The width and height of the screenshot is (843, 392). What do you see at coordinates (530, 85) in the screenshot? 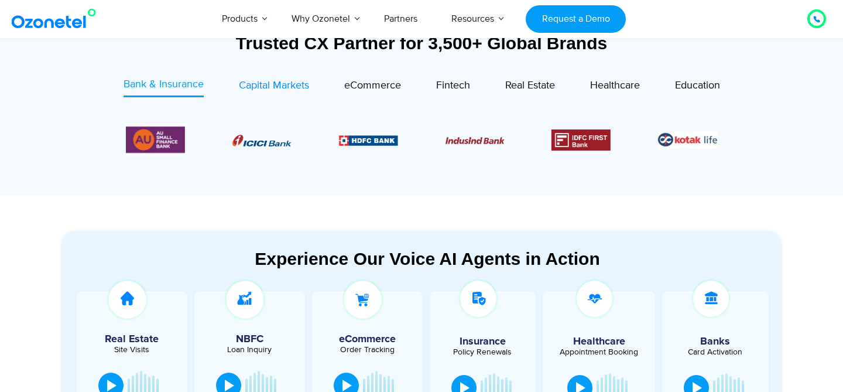
I see `span: Real Estate` at bounding box center [530, 85].